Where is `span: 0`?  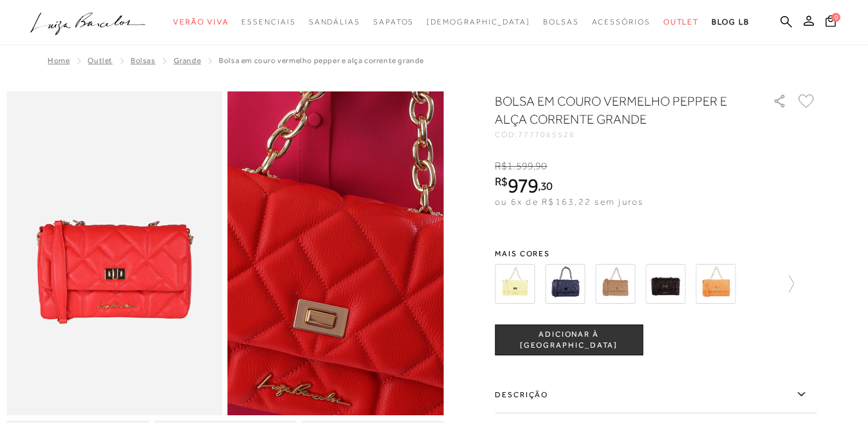
span: 0 is located at coordinates (836, 17).